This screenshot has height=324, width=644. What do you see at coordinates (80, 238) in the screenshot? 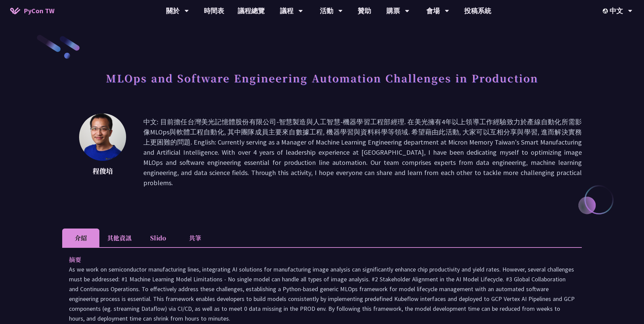
I see `li: 介紹` at bounding box center [80, 238].